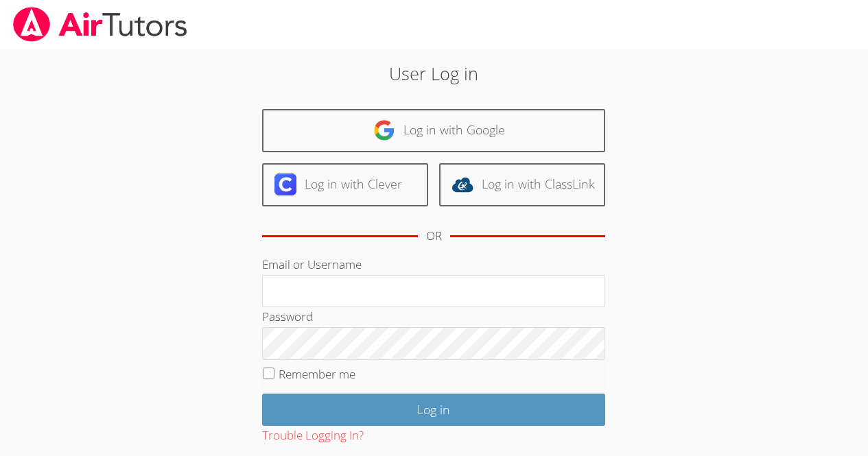  I want to click on label: Password, so click(287, 316).